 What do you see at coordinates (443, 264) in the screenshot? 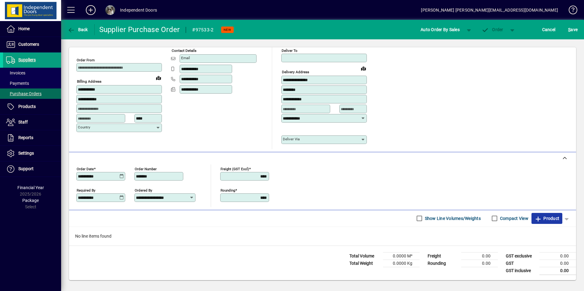
I see `td: Rounding` at bounding box center [443, 264].